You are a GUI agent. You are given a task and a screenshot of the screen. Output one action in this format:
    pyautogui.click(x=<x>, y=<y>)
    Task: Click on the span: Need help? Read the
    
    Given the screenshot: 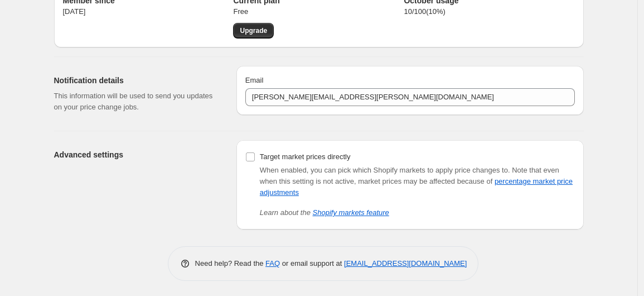 What is the action you would take?
    pyautogui.click(x=231, y=263)
    